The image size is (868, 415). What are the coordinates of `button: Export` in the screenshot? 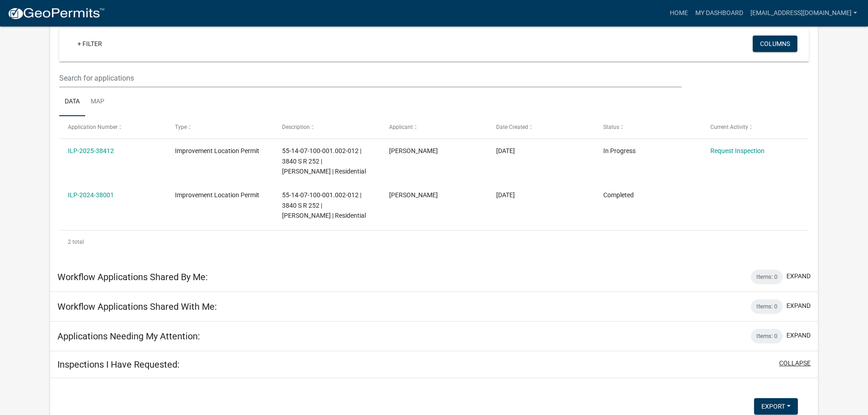 It's located at (776, 406).